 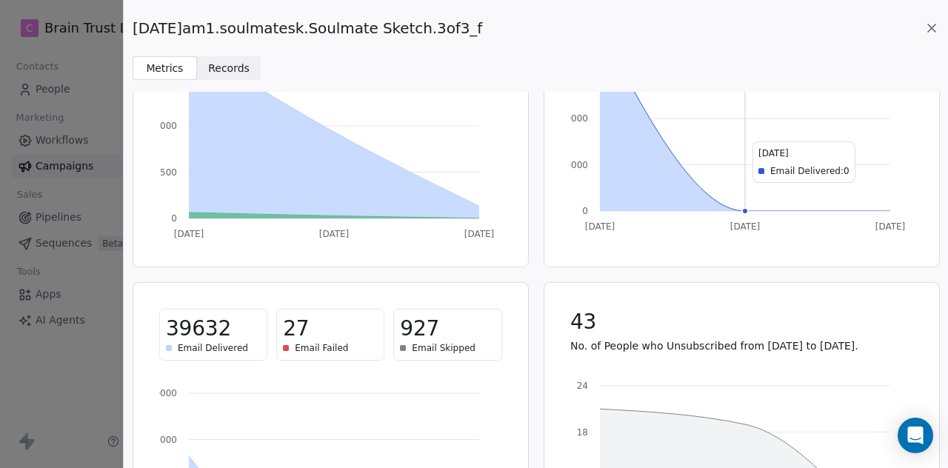 What do you see at coordinates (296, 329) in the screenshot?
I see `span: 27` at bounding box center [296, 329].